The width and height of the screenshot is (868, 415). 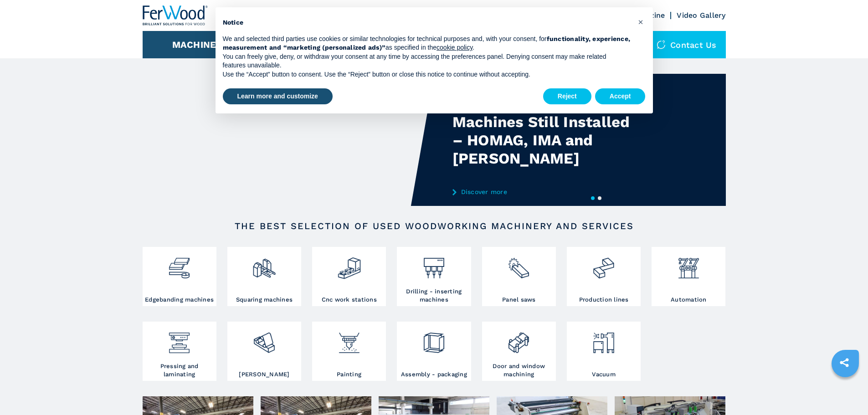 I want to click on video: Your browser does not support the video tag., so click(x=288, y=140).